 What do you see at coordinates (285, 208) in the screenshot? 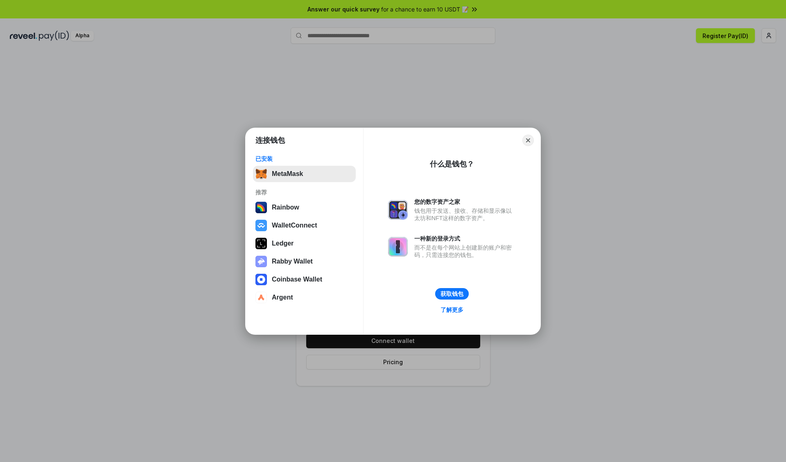
I see `div: Rainbow` at bounding box center [285, 208].